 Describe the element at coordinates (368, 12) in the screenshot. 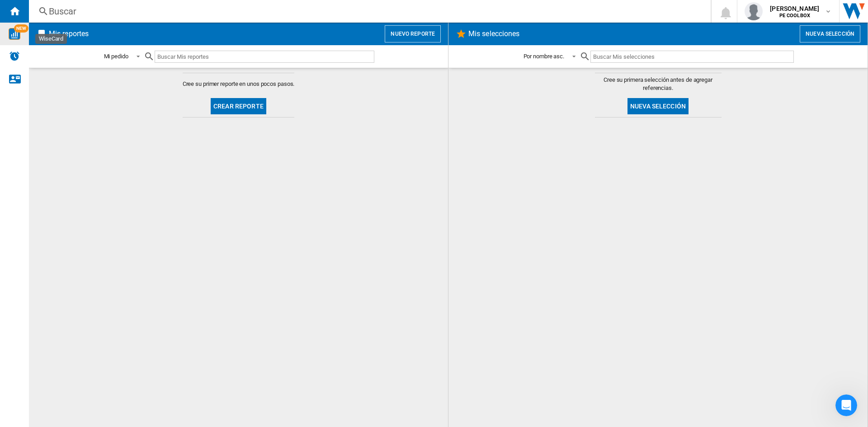

I see `div: Buscar` at that location.